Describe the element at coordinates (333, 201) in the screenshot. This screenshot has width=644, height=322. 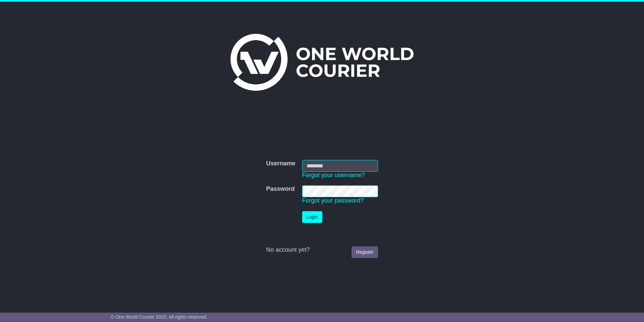
I see `a: Forgot your password?` at that location.